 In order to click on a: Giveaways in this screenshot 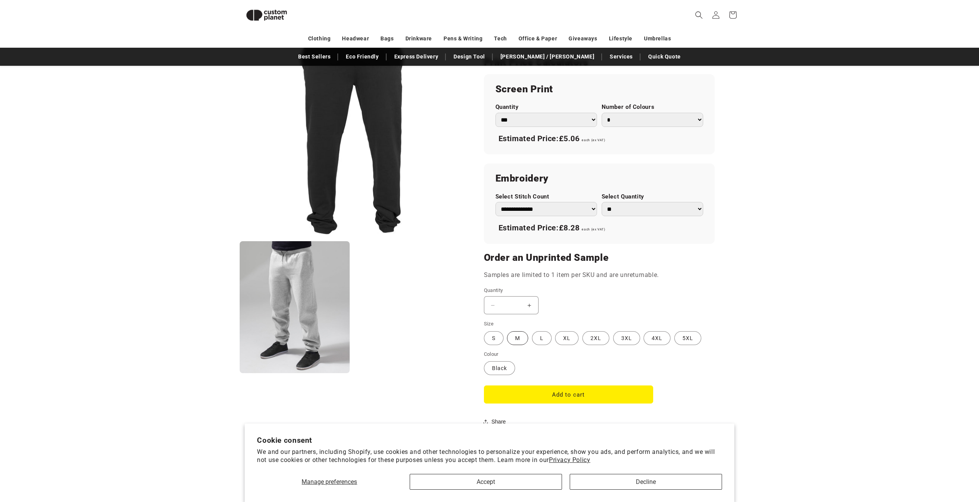, I will do `click(583, 38)`.